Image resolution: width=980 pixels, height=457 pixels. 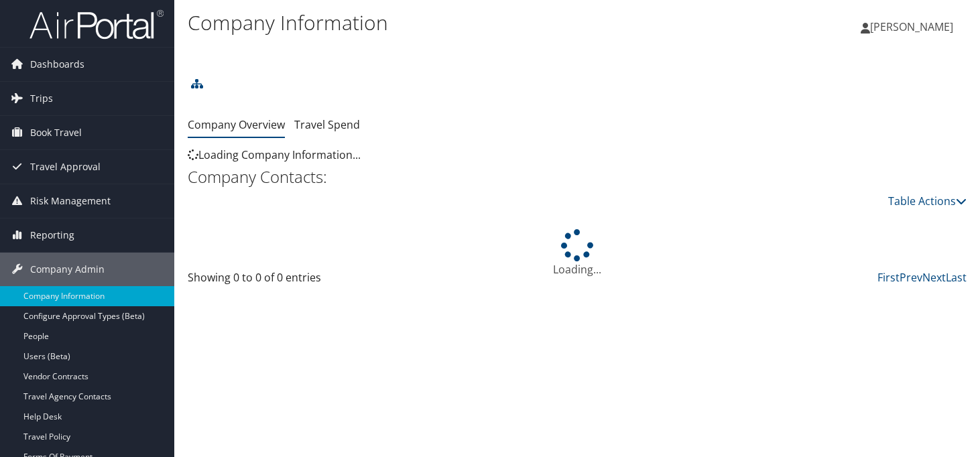 What do you see at coordinates (447, 23) in the screenshot?
I see `h1: Company Information` at bounding box center [447, 23].